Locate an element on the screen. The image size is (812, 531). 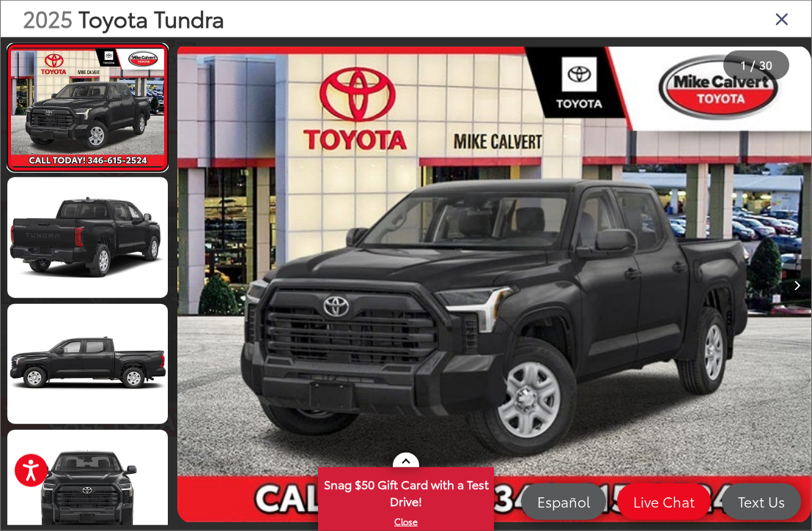
span: Snag $50 Gift Card with a Test Drive! is located at coordinates (406, 491).